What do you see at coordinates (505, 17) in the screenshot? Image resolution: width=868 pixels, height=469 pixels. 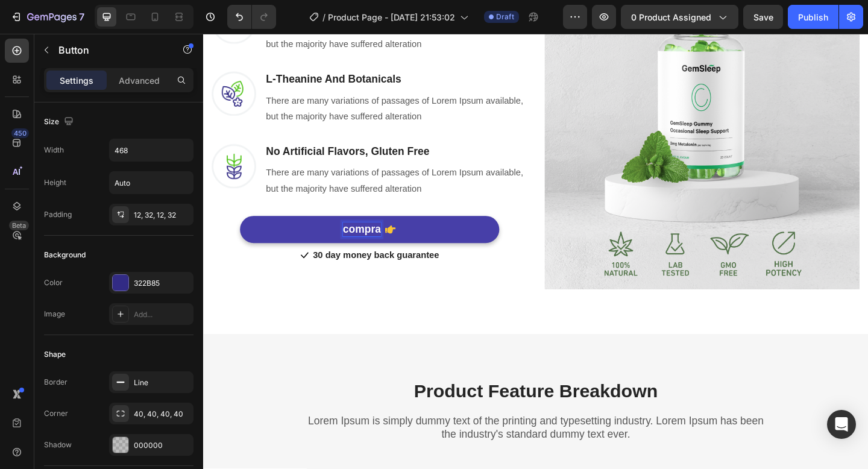 I see `span: Draft` at bounding box center [505, 17].